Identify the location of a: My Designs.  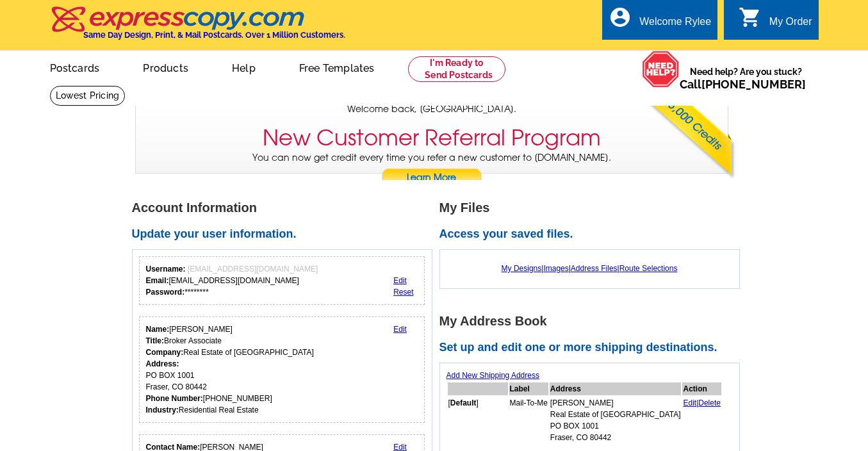
(521, 268).